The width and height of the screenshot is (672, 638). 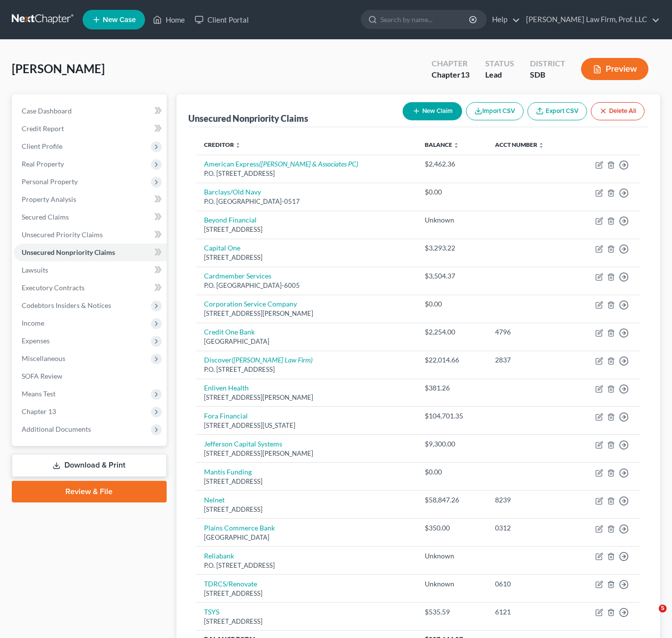 What do you see at coordinates (89, 465) in the screenshot?
I see `a: Download & Print` at bounding box center [89, 465].